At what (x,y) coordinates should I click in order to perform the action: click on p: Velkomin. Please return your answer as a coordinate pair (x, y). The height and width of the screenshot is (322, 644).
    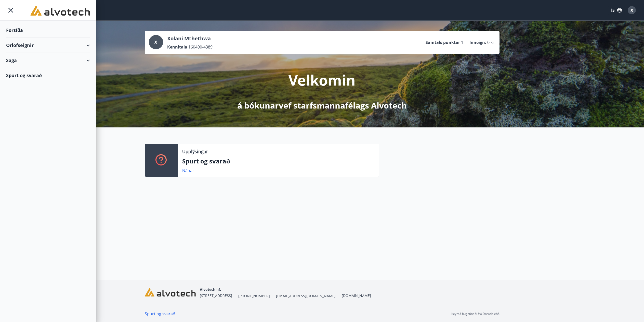
    Looking at the image, I should click on (322, 80).